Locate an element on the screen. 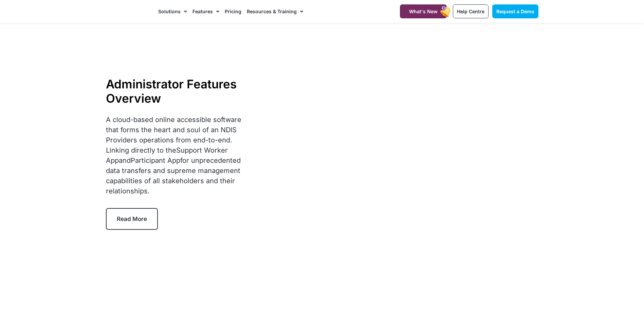  a: What's New is located at coordinates (423, 11).